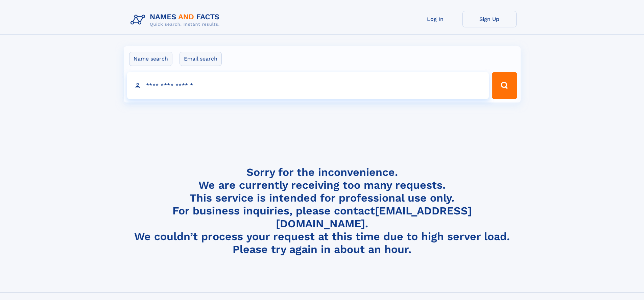  I want to click on input: search input, so click(308, 85).